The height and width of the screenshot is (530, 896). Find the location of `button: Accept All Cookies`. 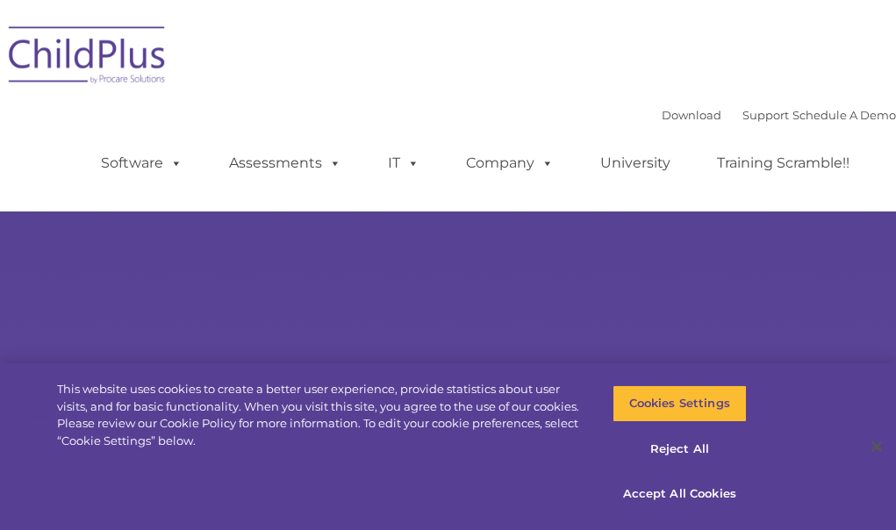

button: Accept All Cookies is located at coordinates (679, 494).